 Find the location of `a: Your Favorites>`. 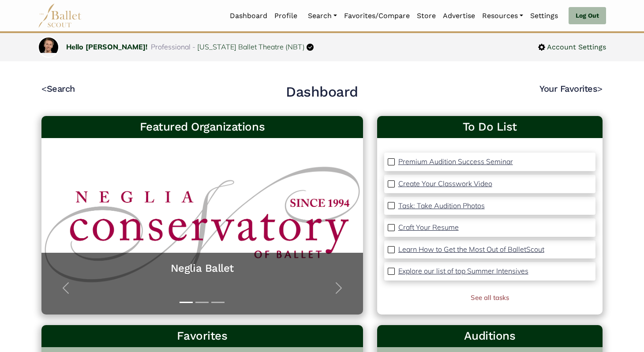

a: Your Favorites> is located at coordinates (571, 89).